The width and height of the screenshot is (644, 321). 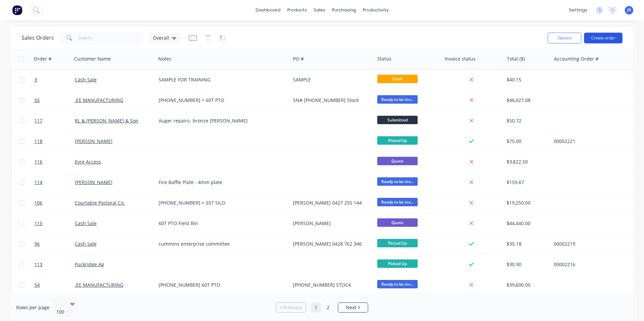 What do you see at coordinates (576, 59) in the screenshot?
I see `div: Accounting Order #` at bounding box center [576, 59].